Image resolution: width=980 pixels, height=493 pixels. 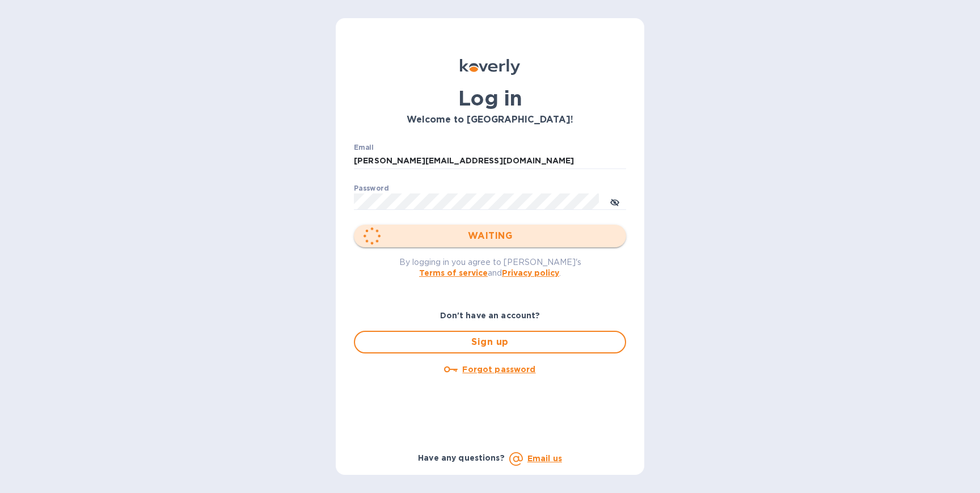 What do you see at coordinates (530, 273) in the screenshot?
I see `a: Privacy policy` at bounding box center [530, 273].